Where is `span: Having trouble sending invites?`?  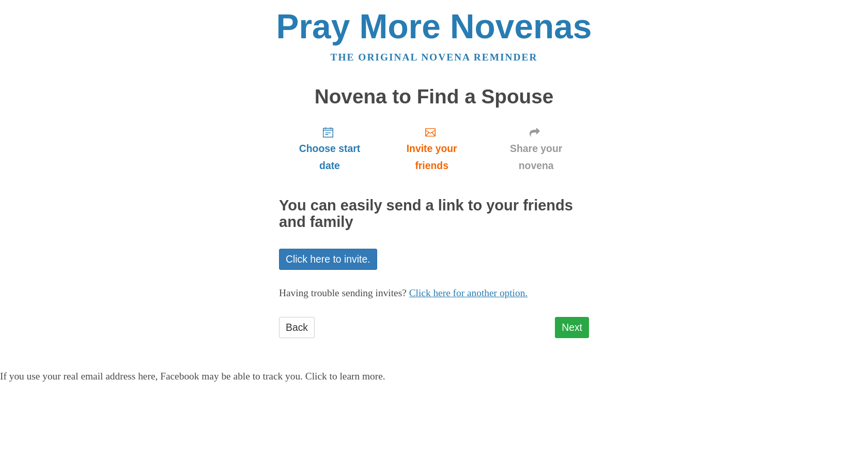 span: Having trouble sending invites? is located at coordinates (342, 293).